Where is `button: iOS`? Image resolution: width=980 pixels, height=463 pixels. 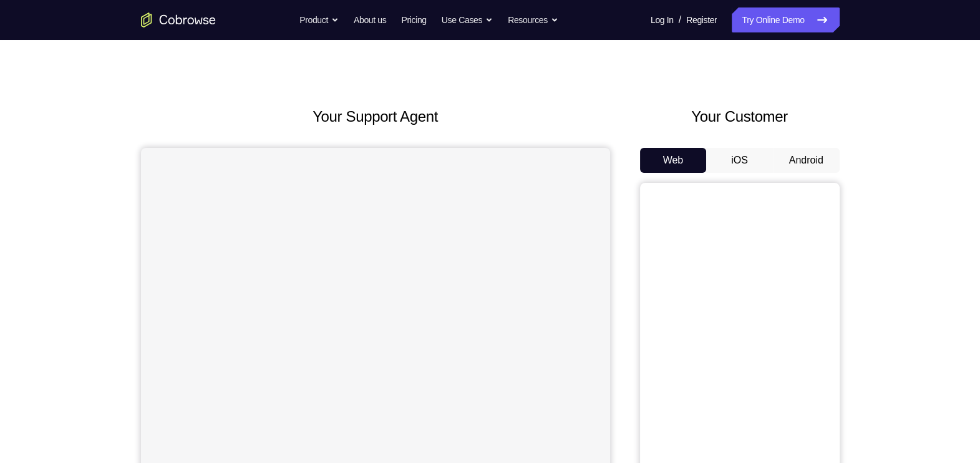 button: iOS is located at coordinates (739, 161).